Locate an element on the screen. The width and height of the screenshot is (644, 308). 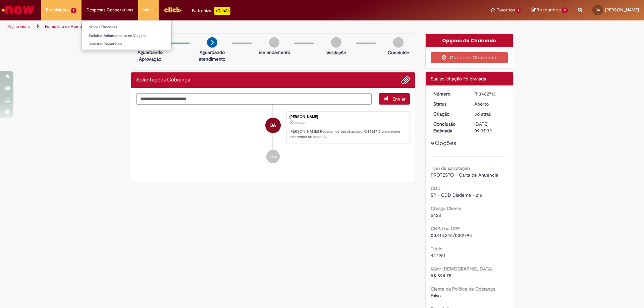
button: Enviar is located at coordinates (394, 99).